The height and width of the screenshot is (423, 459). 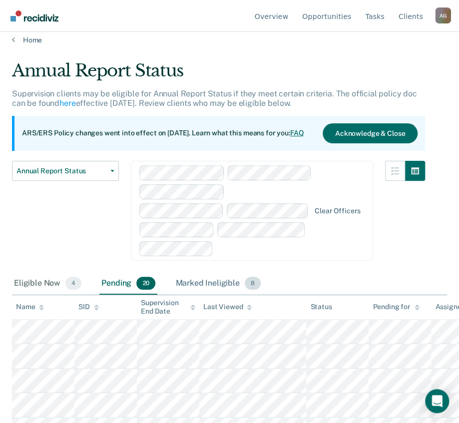 I want to click on div: Name, so click(x=30, y=306).